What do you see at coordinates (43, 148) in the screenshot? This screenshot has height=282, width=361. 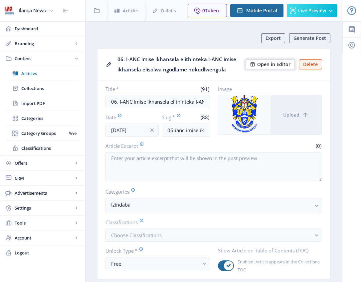 I see `a: Classifications` at bounding box center [43, 148].